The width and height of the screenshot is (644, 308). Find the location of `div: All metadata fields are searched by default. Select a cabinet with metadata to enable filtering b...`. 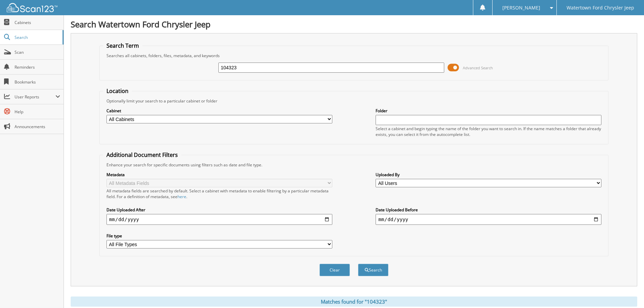

div: All metadata fields are searched by default. Select a cabinet with metadata to enable filtering b... is located at coordinates (219, 194).